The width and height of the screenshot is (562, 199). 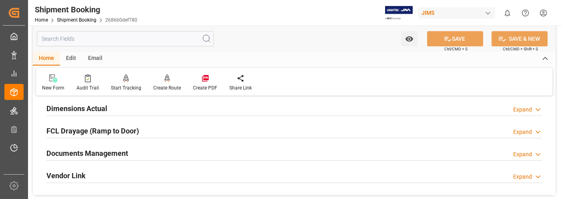 What do you see at coordinates (457, 13) in the screenshot?
I see `div: JIMS` at bounding box center [457, 13].